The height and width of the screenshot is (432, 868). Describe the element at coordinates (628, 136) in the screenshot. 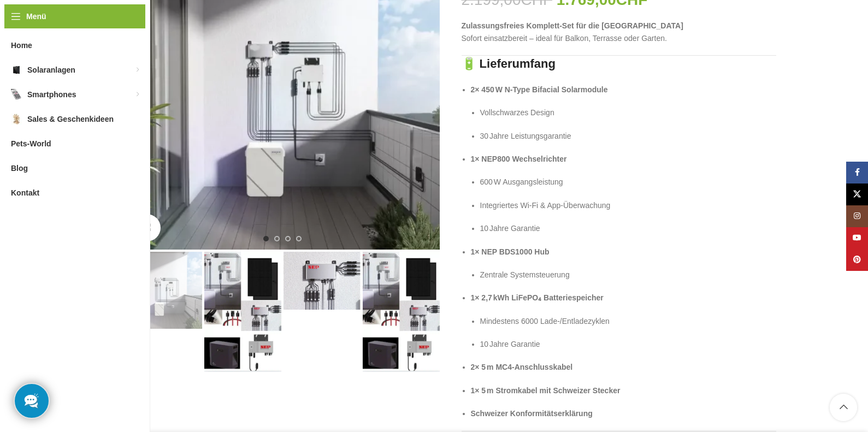

I see `p: 30 Jahre Leistungsgarantie` at that location.